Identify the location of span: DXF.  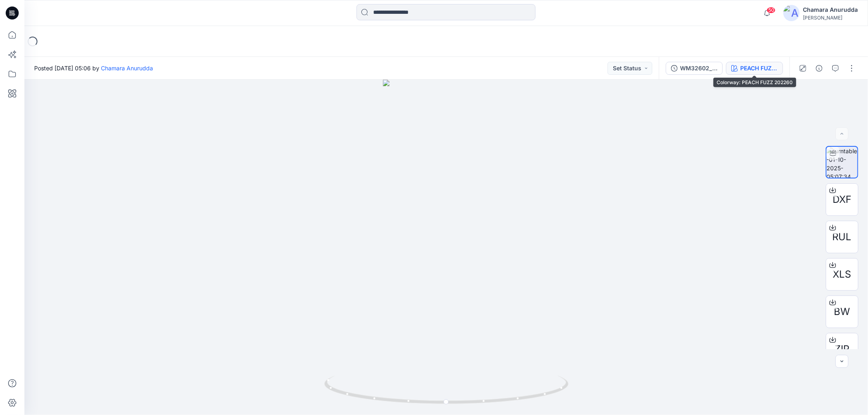
(842, 200).